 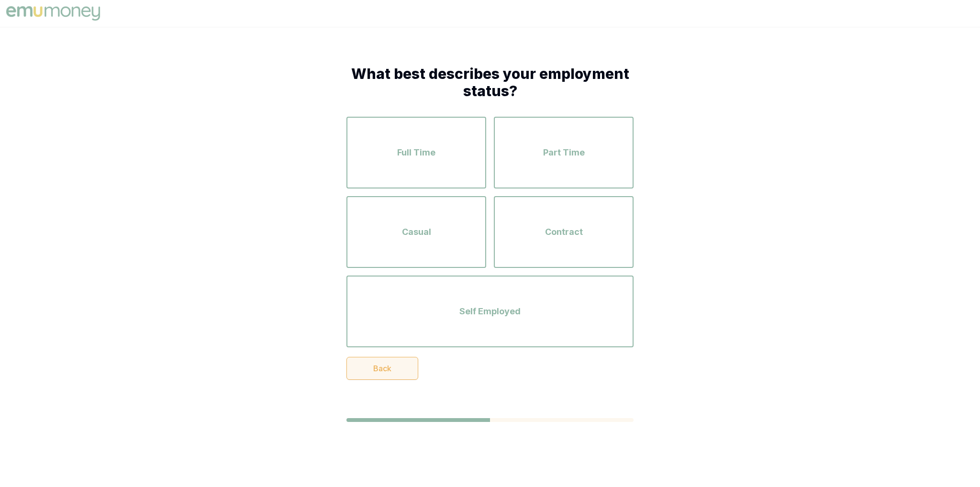 I want to click on button: Part Time, so click(x=564, y=153).